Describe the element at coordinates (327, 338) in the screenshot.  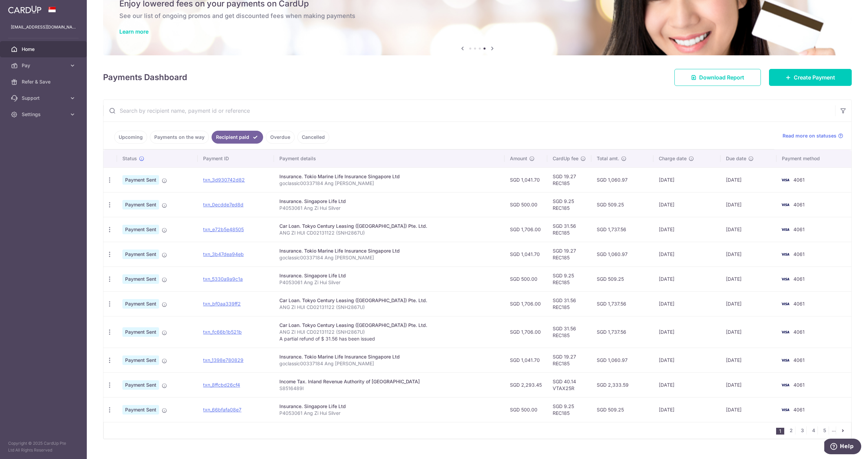
I see `span: A partial refund of $ 31.56 has been issued` at that location.